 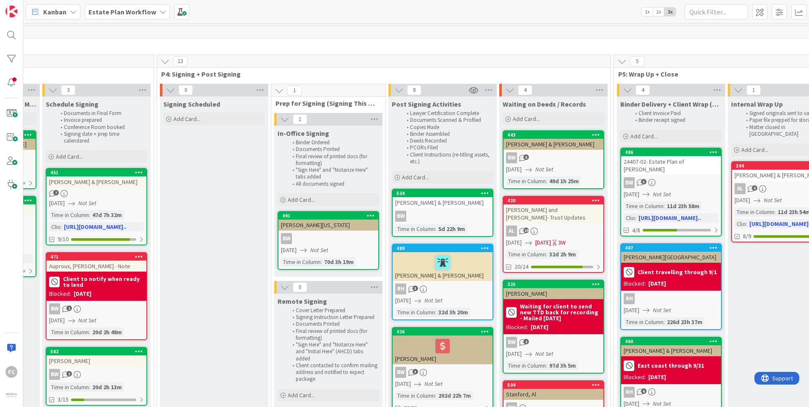 I want to click on span: 2x, so click(x=659, y=12).